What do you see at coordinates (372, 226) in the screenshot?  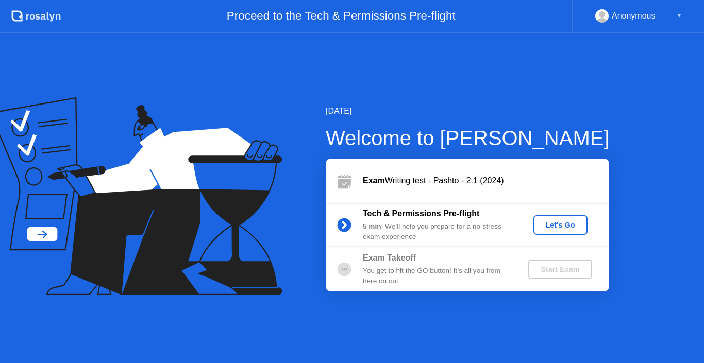 I see `b: 5 min` at bounding box center [372, 226].